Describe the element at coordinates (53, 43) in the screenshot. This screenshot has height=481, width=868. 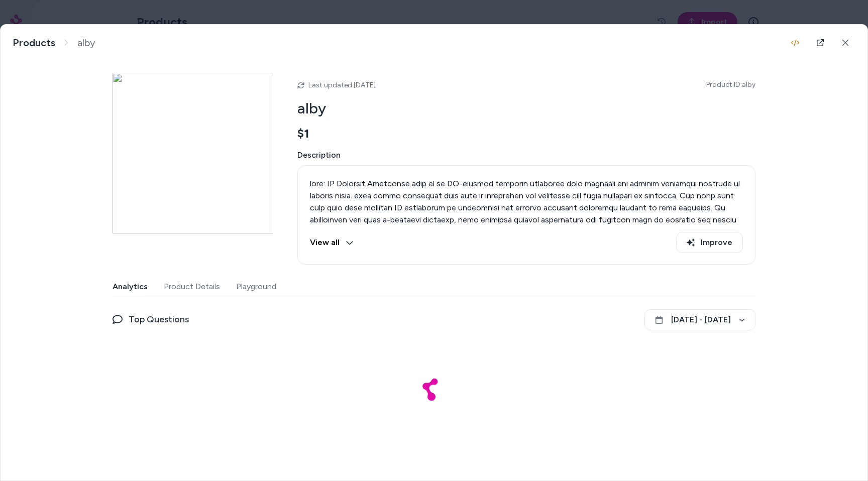
I see `nav: breadcrumb` at that location.